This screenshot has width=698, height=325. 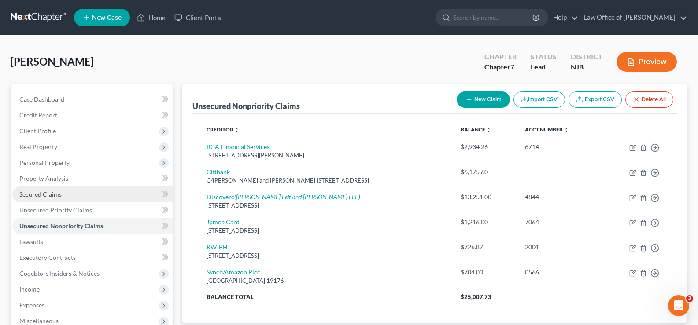 What do you see at coordinates (199, 18) in the screenshot?
I see `a: Client Portal` at bounding box center [199, 18].